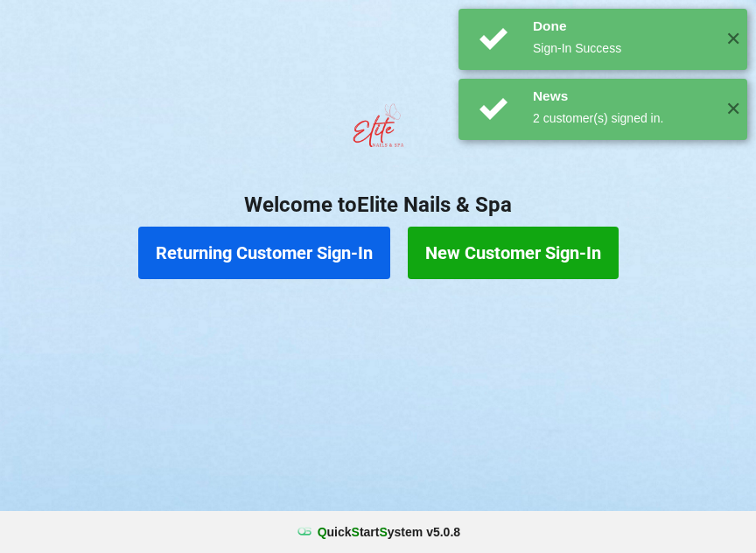 The width and height of the screenshot is (756, 553). I want to click on b: uick tart ystem v 5.0.8, so click(389, 532).